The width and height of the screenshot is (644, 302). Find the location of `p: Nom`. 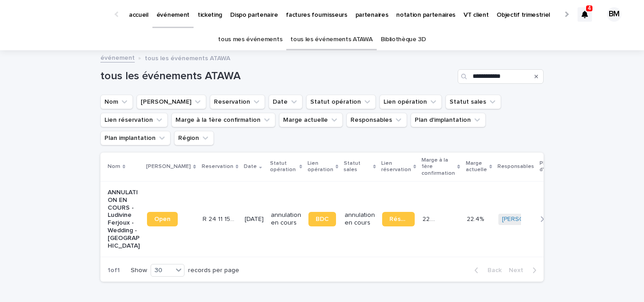

p: Nom is located at coordinates (114, 167).